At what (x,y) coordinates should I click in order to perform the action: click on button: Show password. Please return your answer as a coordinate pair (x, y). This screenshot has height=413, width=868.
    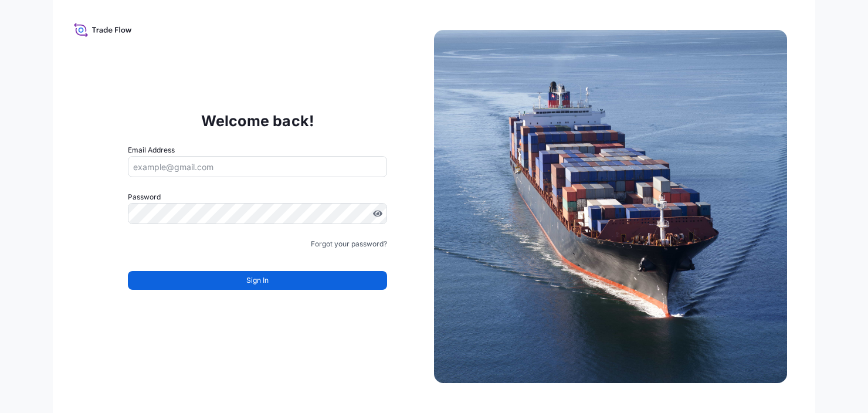
    Looking at the image, I should click on (378, 213).